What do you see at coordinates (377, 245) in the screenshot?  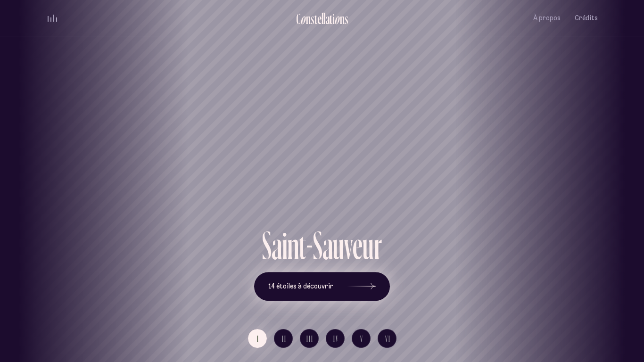 I see `div: r` at bounding box center [377, 245].